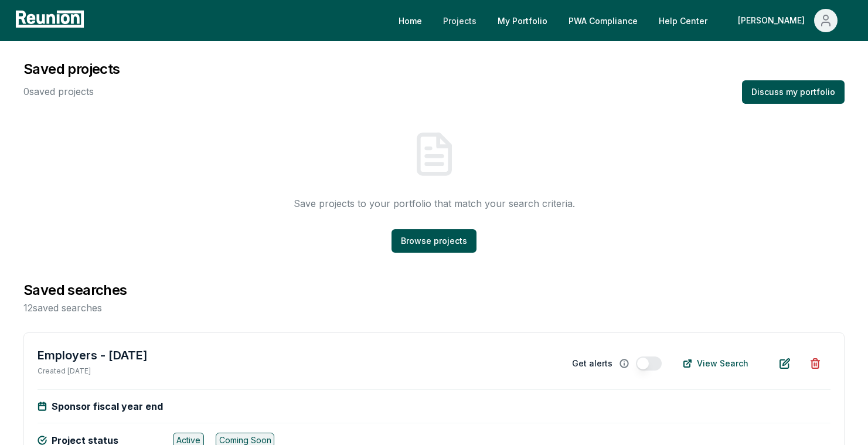  What do you see at coordinates (592, 363) in the screenshot?
I see `label: Get alerts` at bounding box center [592, 363].